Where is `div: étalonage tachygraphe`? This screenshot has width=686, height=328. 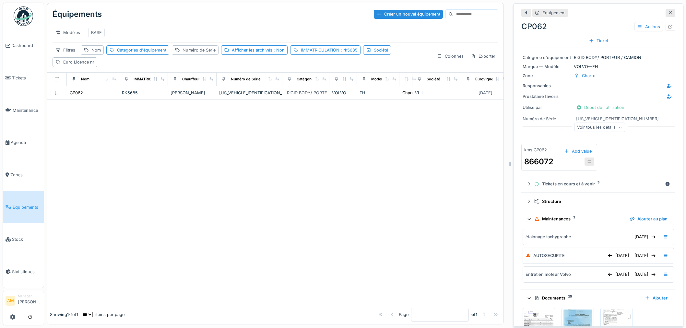 div: étalonage tachygraphe is located at coordinates (548, 237).